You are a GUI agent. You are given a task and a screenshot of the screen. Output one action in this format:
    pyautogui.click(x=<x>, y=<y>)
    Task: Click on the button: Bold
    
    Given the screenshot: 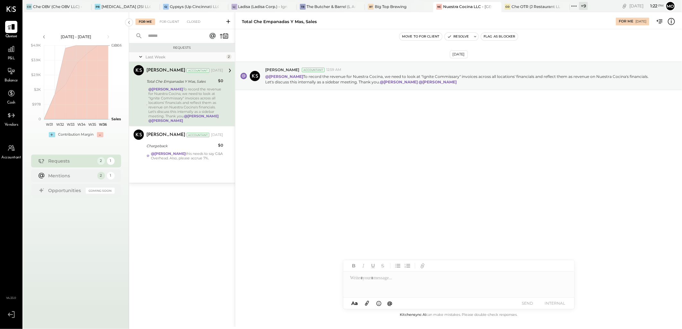 What is the action you would take?
    pyautogui.click(x=354, y=266)
    